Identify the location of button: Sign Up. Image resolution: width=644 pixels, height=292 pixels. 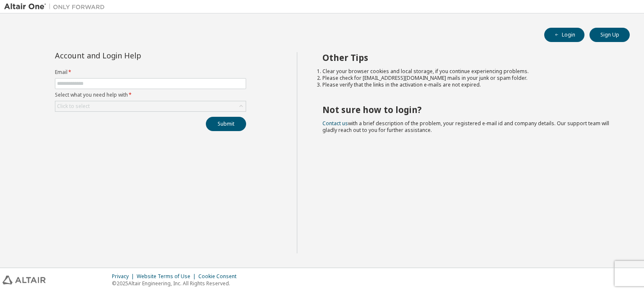
(610, 35).